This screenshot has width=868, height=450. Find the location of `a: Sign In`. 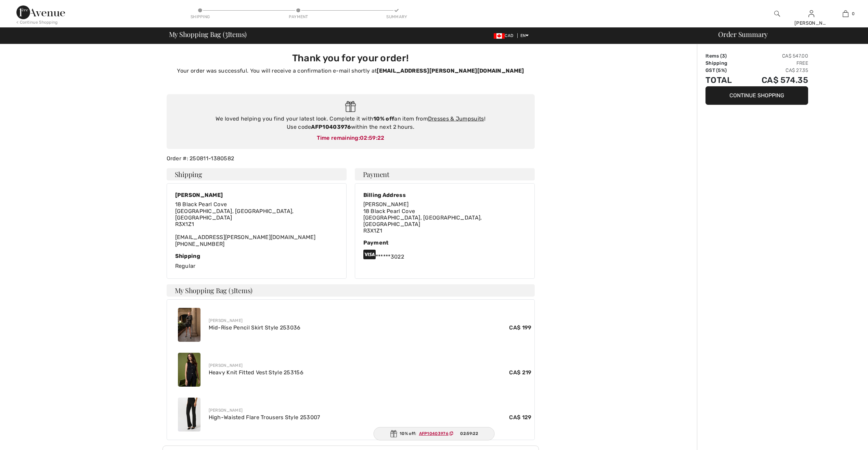

a: Sign In is located at coordinates (811, 13).